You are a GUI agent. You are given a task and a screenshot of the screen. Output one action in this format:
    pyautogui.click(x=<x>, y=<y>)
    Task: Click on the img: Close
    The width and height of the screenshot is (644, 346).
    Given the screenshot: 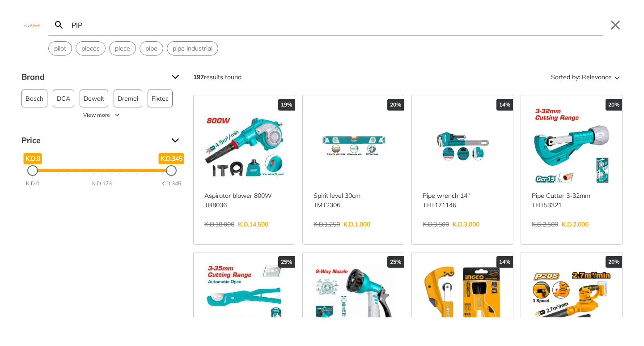 What is the action you would take?
    pyautogui.click(x=32, y=25)
    